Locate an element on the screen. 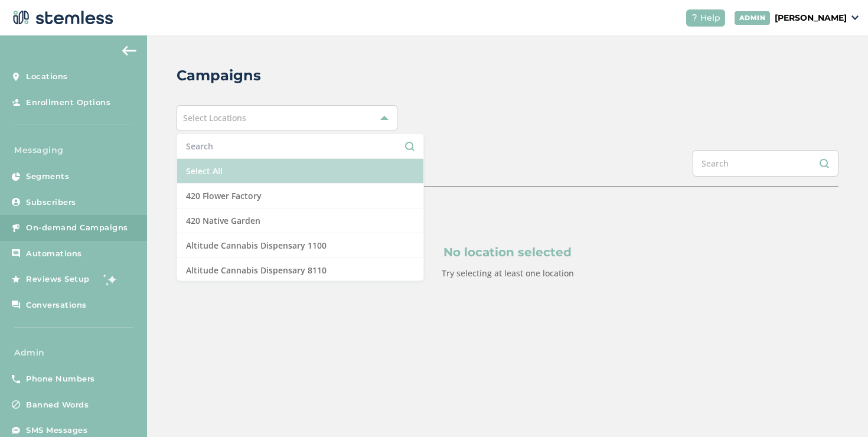 This screenshot has height=437, width=868. h2: Campaigns is located at coordinates (219, 76).